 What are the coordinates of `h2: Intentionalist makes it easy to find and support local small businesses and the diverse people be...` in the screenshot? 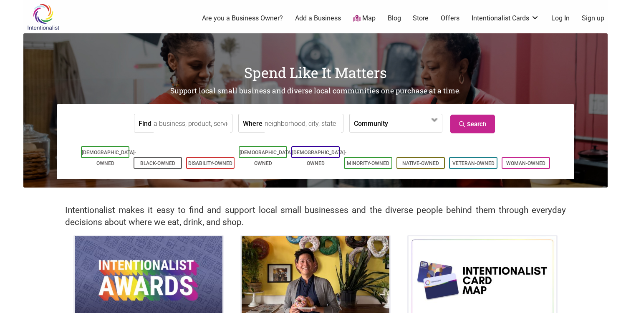 It's located at (315, 216).